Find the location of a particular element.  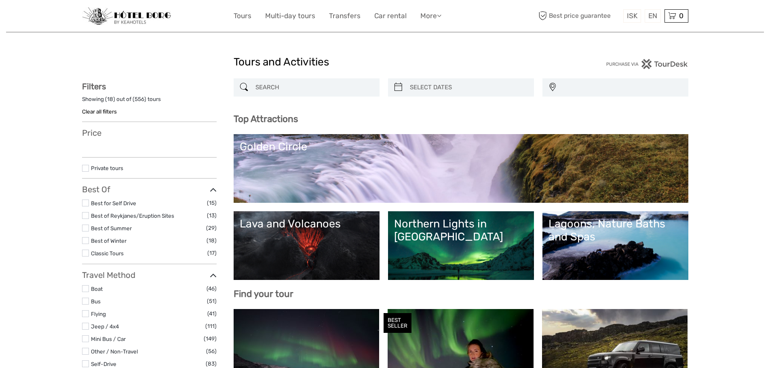

div: BEST SELLER is located at coordinates (397, 323).